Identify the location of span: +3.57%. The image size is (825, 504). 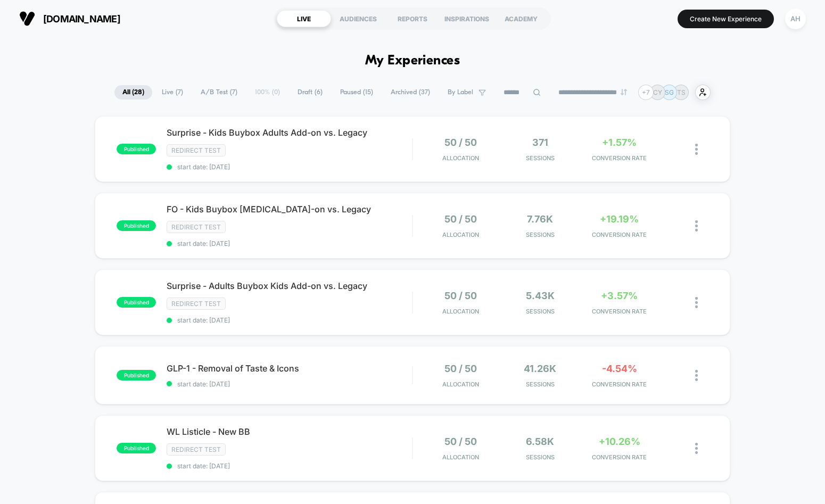
(619, 295).